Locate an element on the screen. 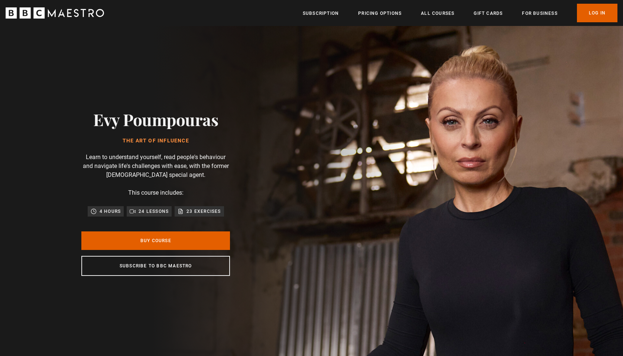  a: Pricing Options is located at coordinates (379, 13).